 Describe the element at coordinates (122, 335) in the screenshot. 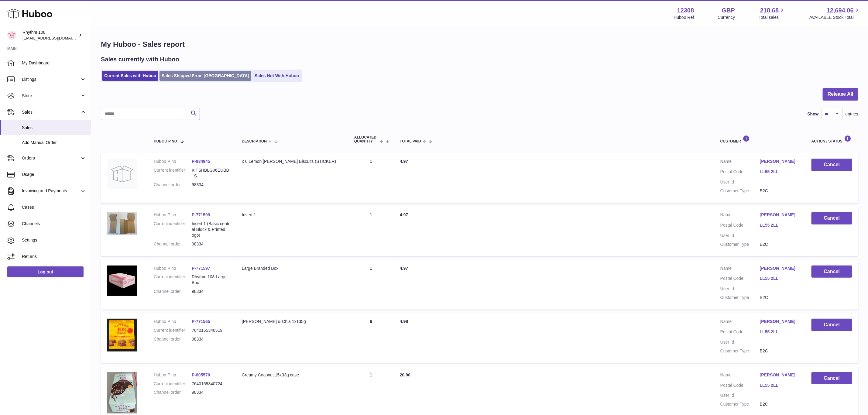

I see `img: 123081684746449.jpg` at that location.